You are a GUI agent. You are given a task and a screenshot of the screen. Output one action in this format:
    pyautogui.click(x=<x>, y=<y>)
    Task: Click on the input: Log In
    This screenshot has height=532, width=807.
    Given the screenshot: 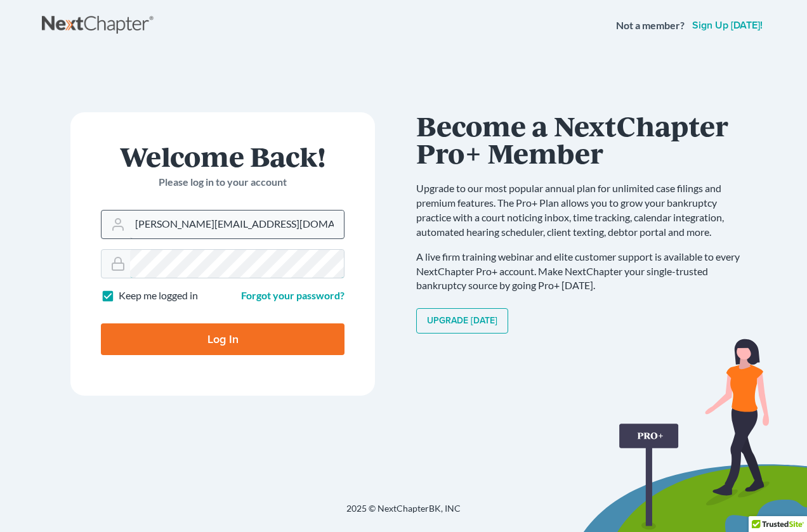 What is the action you would take?
    pyautogui.click(x=223, y=339)
    